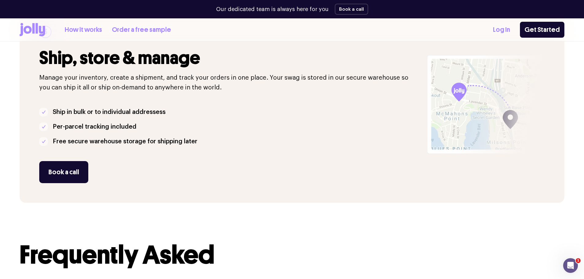 Image resolution: width=584 pixels, height=279 pixels. I want to click on p: Manage your inventory, create a shipment, and track your orders in one place. Your swag is stored..., so click(229, 83).